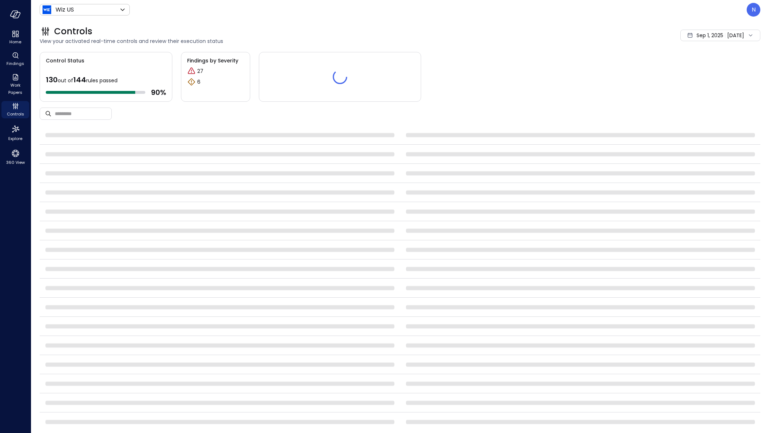 This screenshot has width=769, height=433. I want to click on span: 360 View, so click(16, 162).